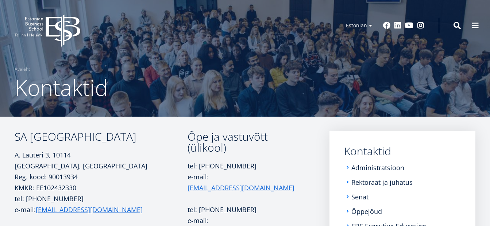  I want to click on a: Linkedin, so click(397, 26).